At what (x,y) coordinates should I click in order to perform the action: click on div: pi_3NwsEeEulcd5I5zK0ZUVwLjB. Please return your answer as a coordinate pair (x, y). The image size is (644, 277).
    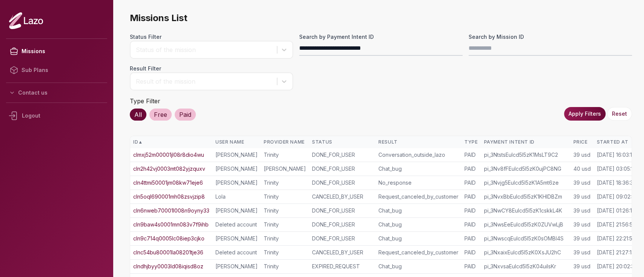
    Looking at the image, I should click on (525, 225).